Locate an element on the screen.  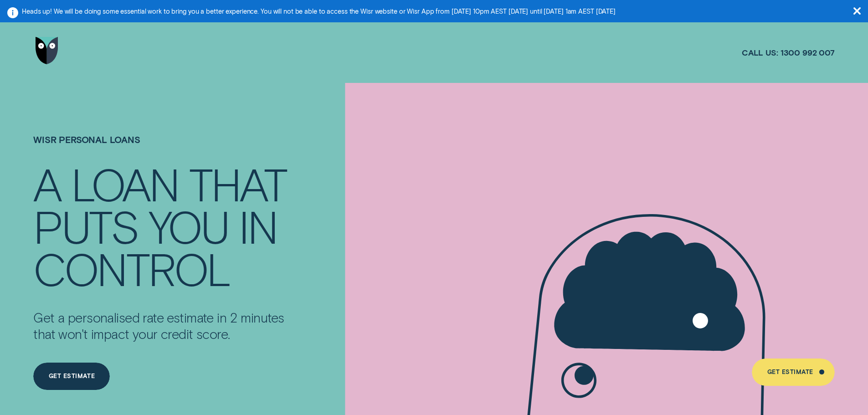
span: Call us: is located at coordinates (760, 52).